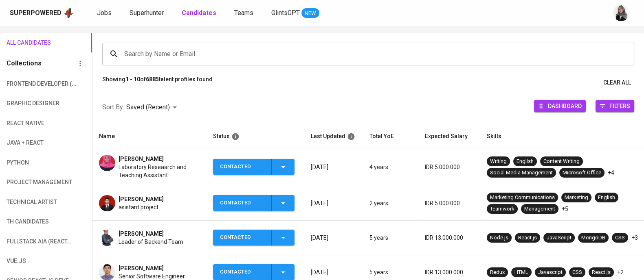  Describe the element at coordinates (148, 107) in the screenshot. I see `p: Saved (Recent)` at that location.